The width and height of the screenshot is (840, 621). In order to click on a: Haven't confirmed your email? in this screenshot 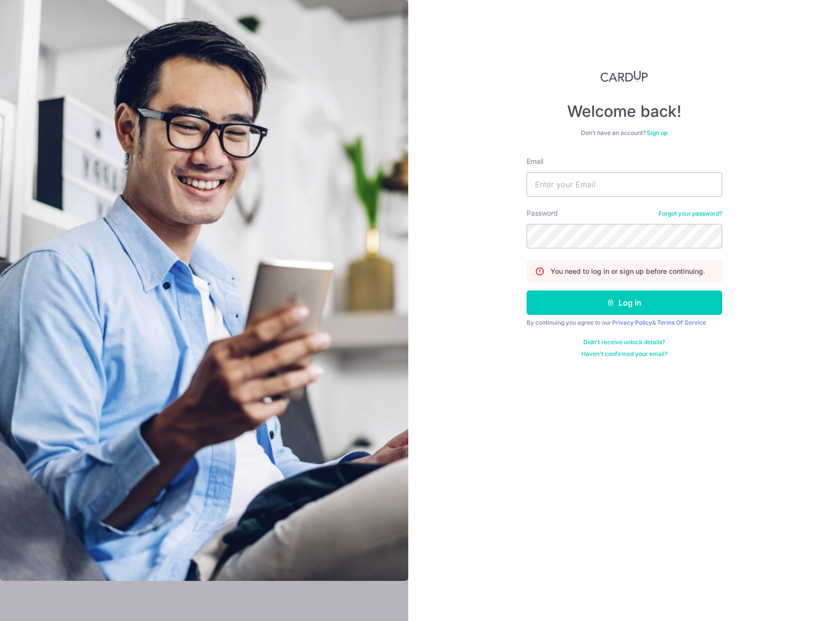, I will do `click(624, 354)`.